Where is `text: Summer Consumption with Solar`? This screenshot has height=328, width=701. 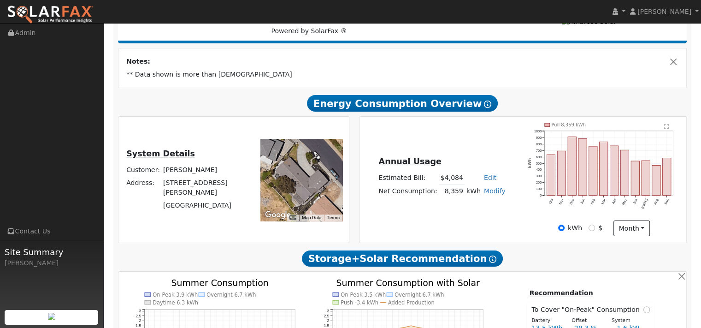
text: Summer Consumption with Solar is located at coordinates (409, 282).